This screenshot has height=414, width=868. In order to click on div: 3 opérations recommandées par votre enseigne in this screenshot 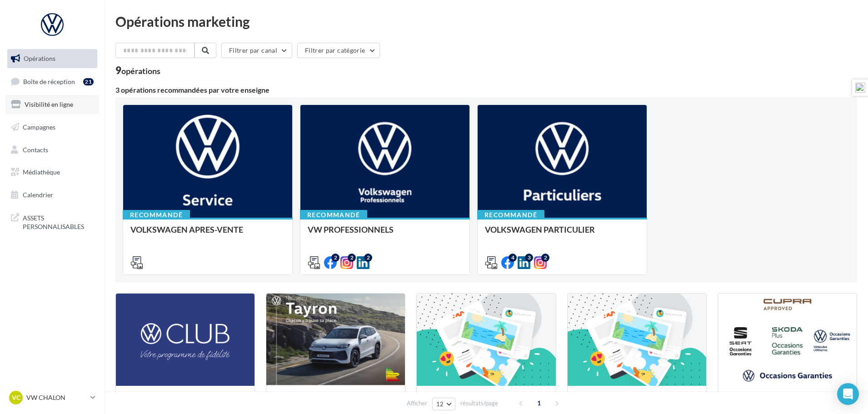, I will do `click(486, 90)`.